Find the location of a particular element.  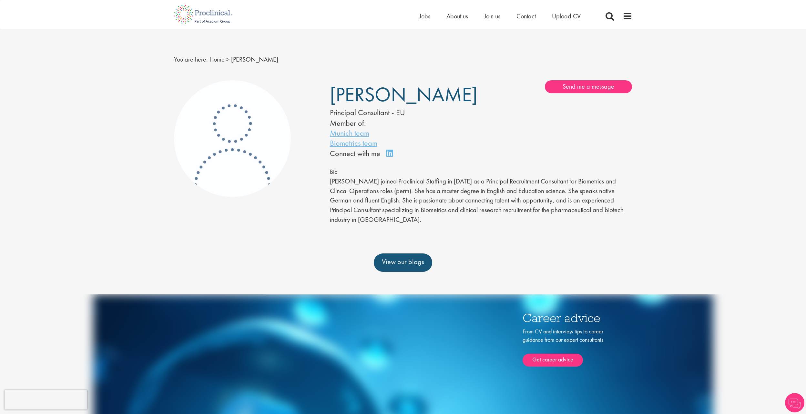

a: Get career advice is located at coordinates (553, 361).